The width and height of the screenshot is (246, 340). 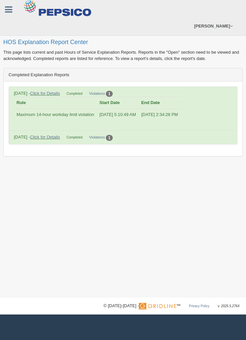 What do you see at coordinates (160, 103) in the screenshot?
I see `th: End Date` at bounding box center [160, 103].